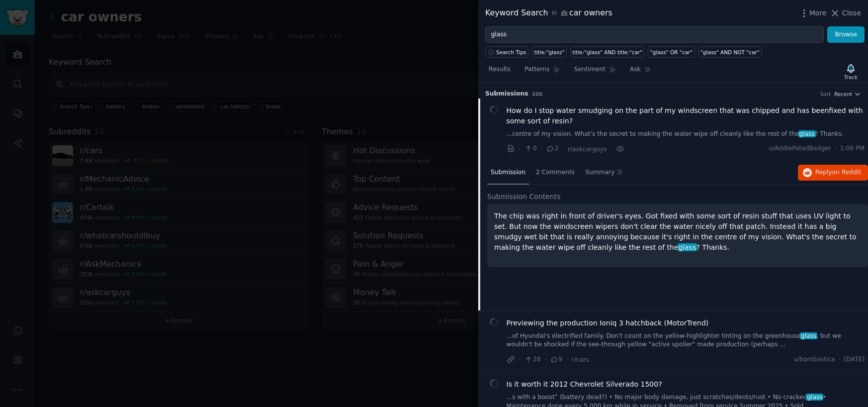 This screenshot has width=868, height=407. What do you see at coordinates (607, 323) in the screenshot?
I see `a: Previewing the production Ioniq 3 hatchback (MotorTrend)` at bounding box center [607, 323].